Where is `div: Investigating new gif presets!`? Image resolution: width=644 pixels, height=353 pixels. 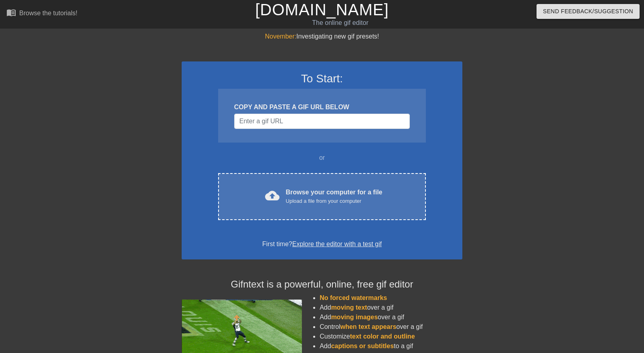 div: Investigating new gif presets! is located at coordinates (322, 37).